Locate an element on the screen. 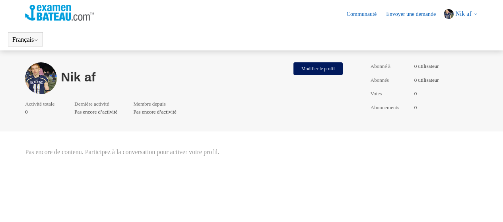 The width and height of the screenshot is (503, 222). a: Envoyer une demande is located at coordinates (415, 14).